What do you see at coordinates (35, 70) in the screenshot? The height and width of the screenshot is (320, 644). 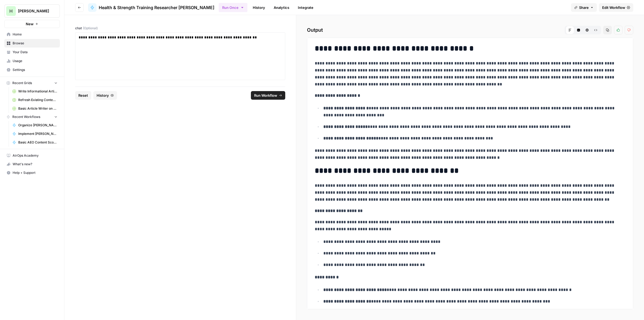 I see `span: Settings` at bounding box center [35, 70].